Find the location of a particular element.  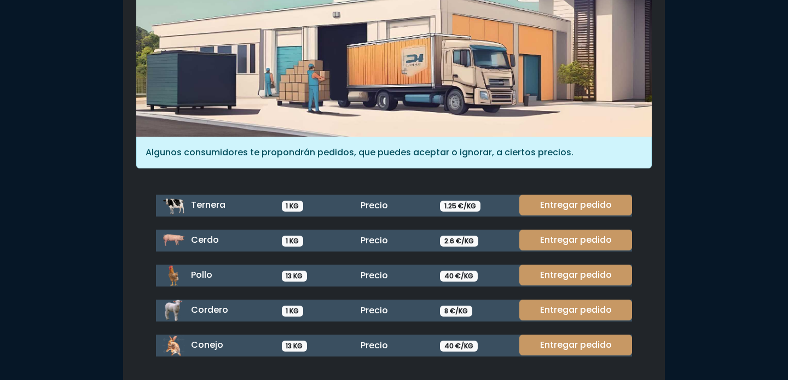

span: Conejo is located at coordinates (207, 345).